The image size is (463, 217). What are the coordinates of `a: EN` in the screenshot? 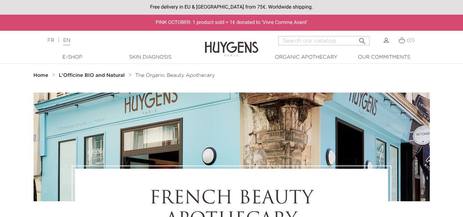 It's located at (67, 41).